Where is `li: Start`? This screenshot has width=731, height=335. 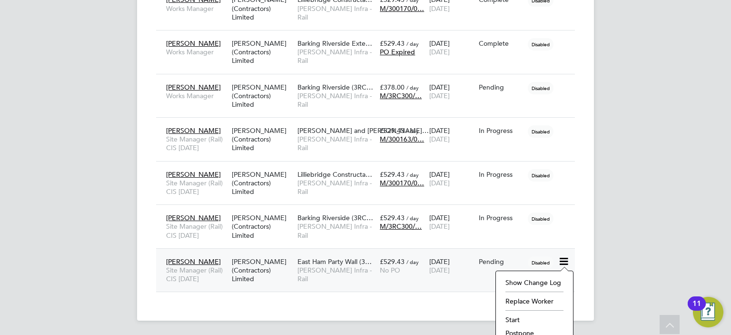
li: Start is located at coordinates (534, 319).